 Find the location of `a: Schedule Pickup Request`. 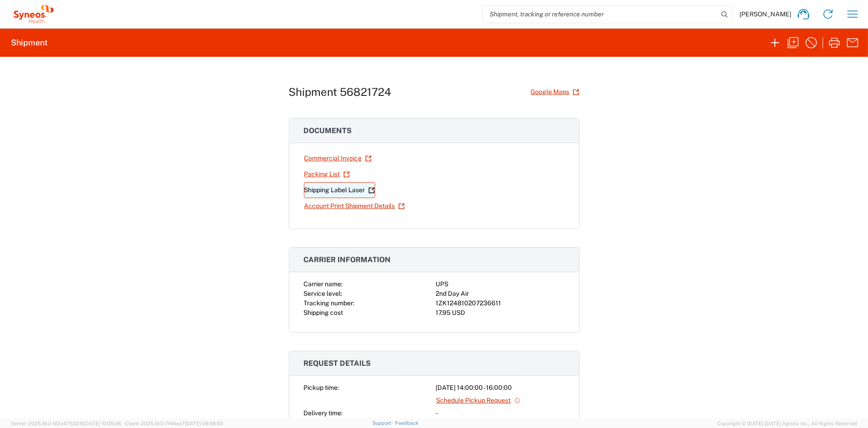

a: Schedule Pickup Request is located at coordinates (478, 400).